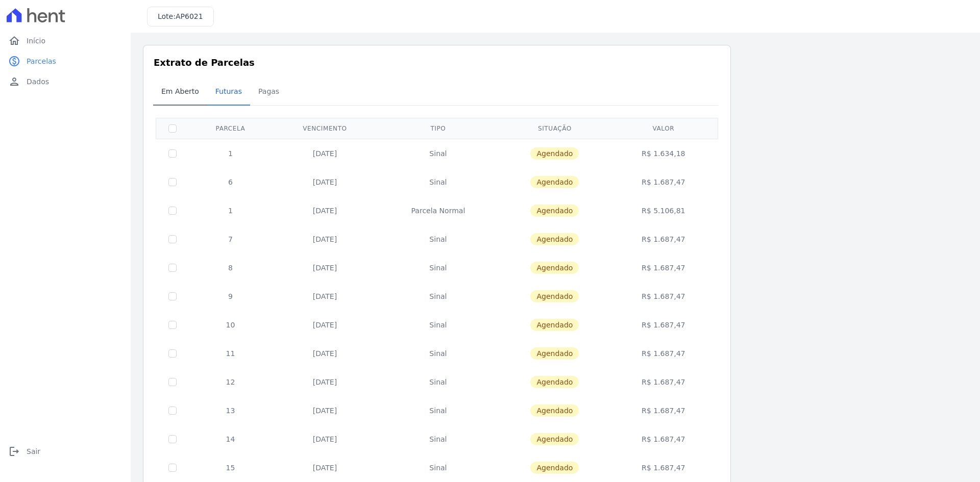  What do you see at coordinates (230, 182) in the screenshot?
I see `td: 6` at bounding box center [230, 182].